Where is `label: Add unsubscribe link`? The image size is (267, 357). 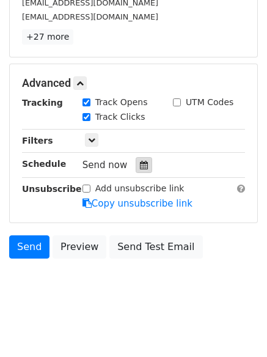 label: Add unsubscribe link is located at coordinates (140, 189).